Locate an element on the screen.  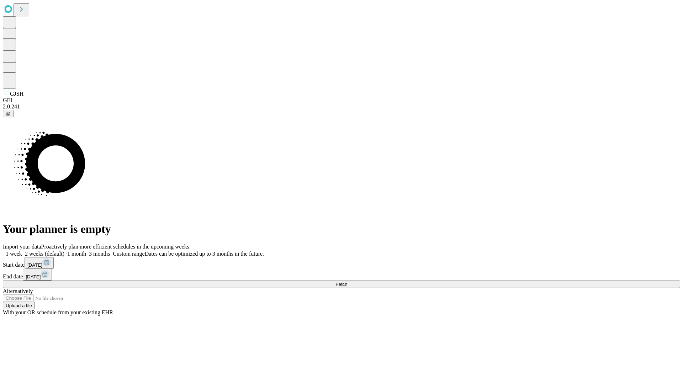
span: Alternatively is located at coordinates (18, 291).